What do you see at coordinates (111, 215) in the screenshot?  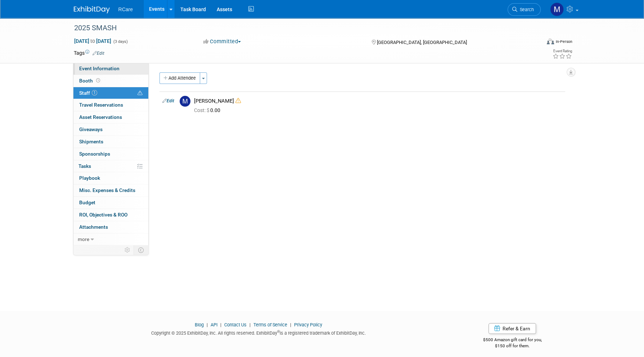 I see `a: ROI, Objectives & ROO` at bounding box center [111, 215].